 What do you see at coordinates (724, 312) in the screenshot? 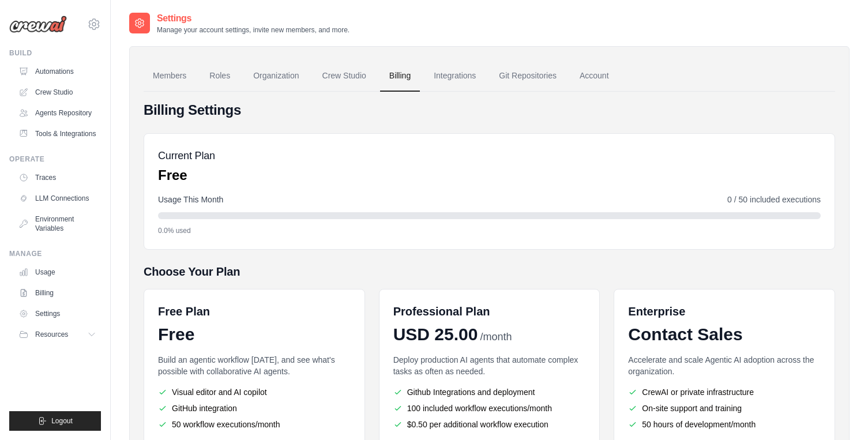
I see `h6: Enterprise` at bounding box center [724, 312].